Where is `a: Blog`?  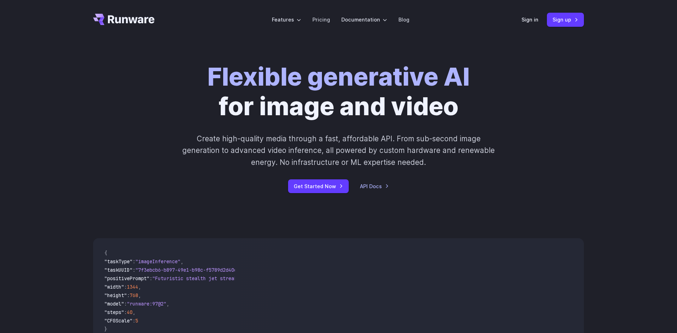 a: Blog is located at coordinates (404, 19).